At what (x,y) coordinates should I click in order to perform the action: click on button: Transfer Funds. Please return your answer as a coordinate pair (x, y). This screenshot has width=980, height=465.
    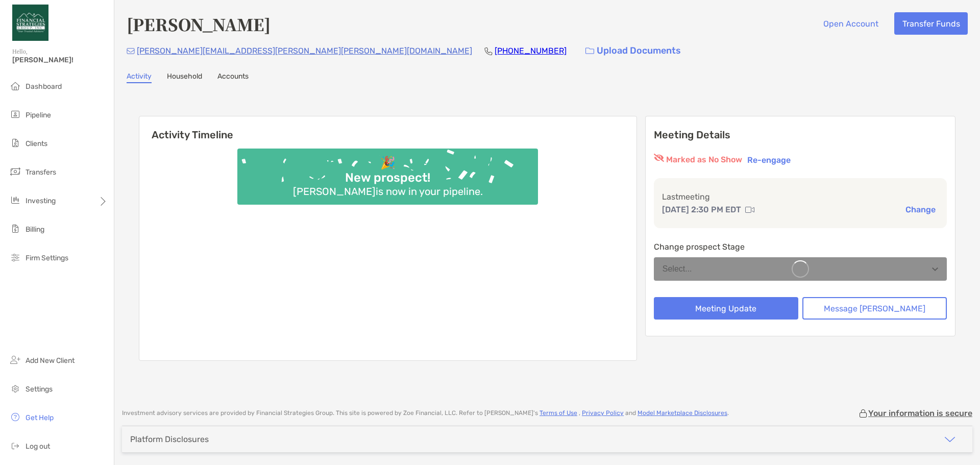
    Looking at the image, I should click on (931, 23).